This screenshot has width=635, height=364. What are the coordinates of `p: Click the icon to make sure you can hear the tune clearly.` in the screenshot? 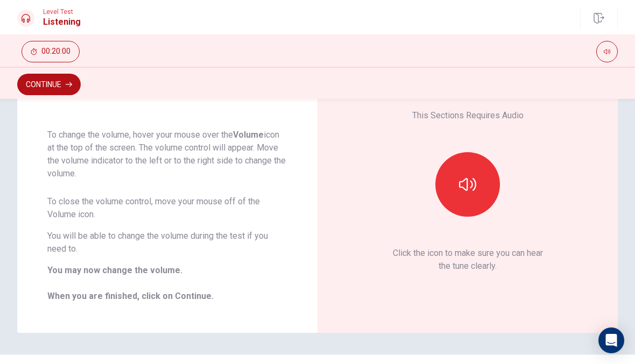 It's located at (468, 260).